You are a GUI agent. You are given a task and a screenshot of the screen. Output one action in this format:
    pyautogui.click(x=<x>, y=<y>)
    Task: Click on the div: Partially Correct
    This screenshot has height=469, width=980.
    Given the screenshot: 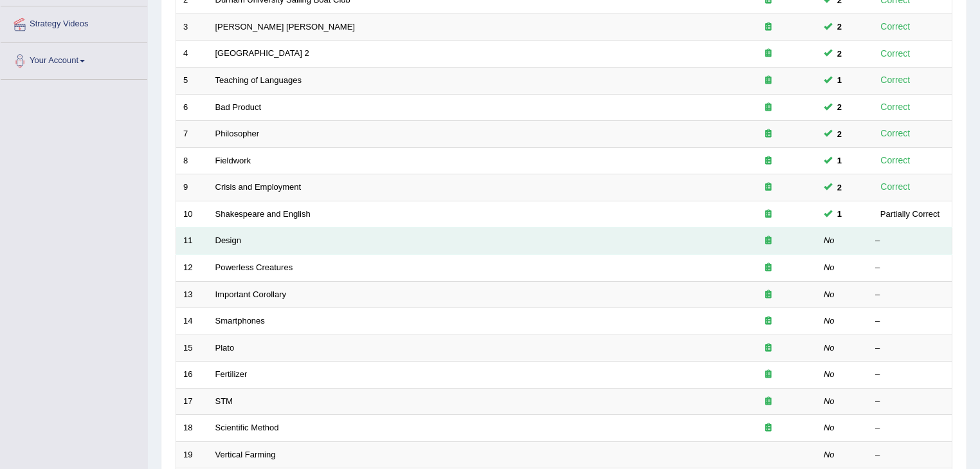 What is the action you would take?
    pyautogui.click(x=909, y=214)
    